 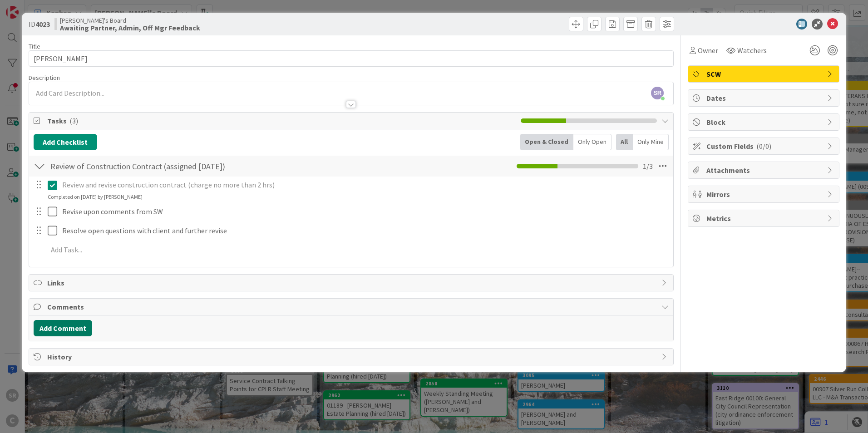 What do you see at coordinates (657, 93) in the screenshot?
I see `span: SR` at bounding box center [657, 93].